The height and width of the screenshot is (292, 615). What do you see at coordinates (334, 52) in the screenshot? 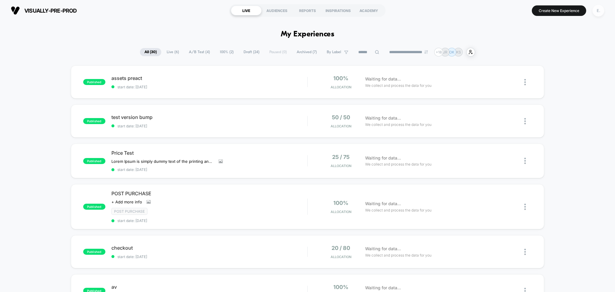
I see `span: By Label` at bounding box center [334, 52].